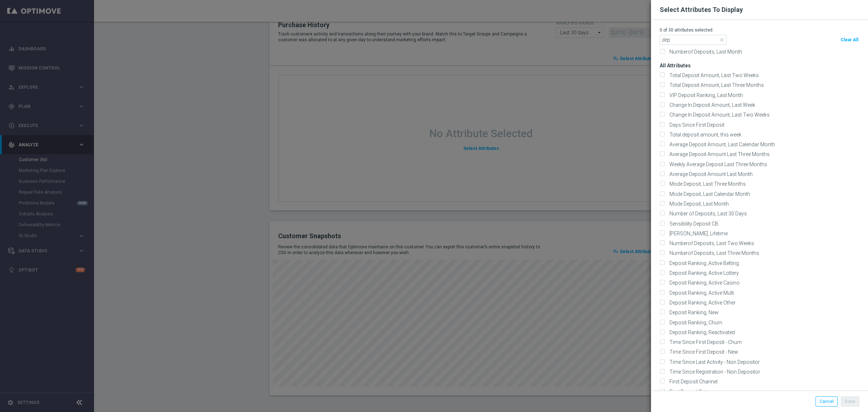 The width and height of the screenshot is (868, 412). What do you see at coordinates (712, 253) in the screenshot?
I see `label: Numberof Deposits, Last Three Months` at bounding box center [712, 253].